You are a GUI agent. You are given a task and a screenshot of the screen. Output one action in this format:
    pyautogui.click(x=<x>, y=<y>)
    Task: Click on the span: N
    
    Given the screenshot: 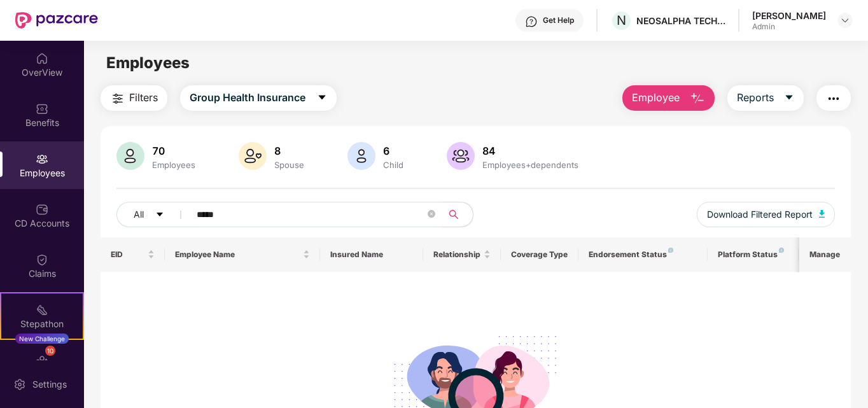 What is the action you would take?
    pyautogui.click(x=621, y=20)
    